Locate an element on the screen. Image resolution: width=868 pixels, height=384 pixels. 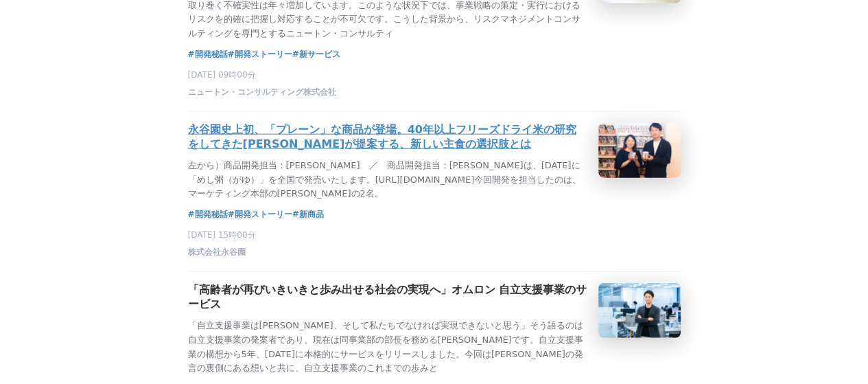
a: ニュートン・コンサルティング株式会社 is located at coordinates (262, 96).